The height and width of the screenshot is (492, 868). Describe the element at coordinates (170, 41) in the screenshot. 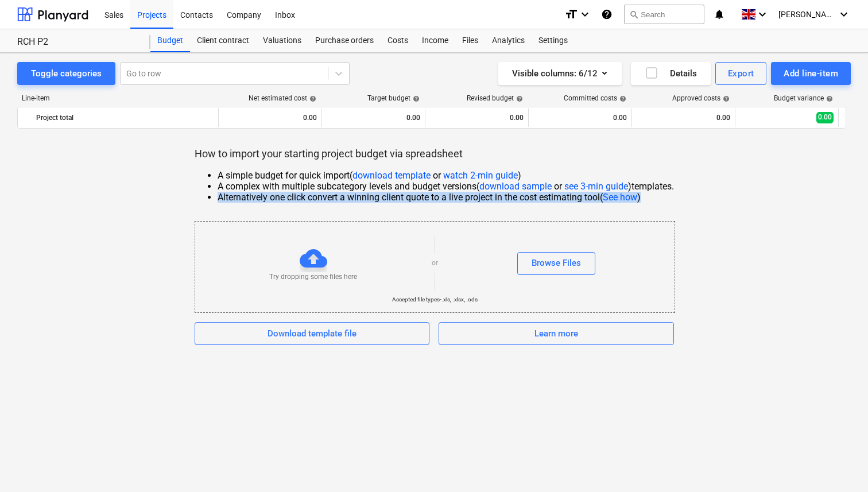

I see `div: Budget` at that location.